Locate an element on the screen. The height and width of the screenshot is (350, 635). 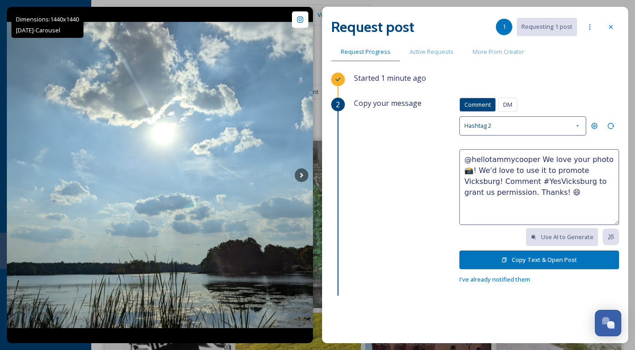
span: 1 is located at coordinates (504, 26).